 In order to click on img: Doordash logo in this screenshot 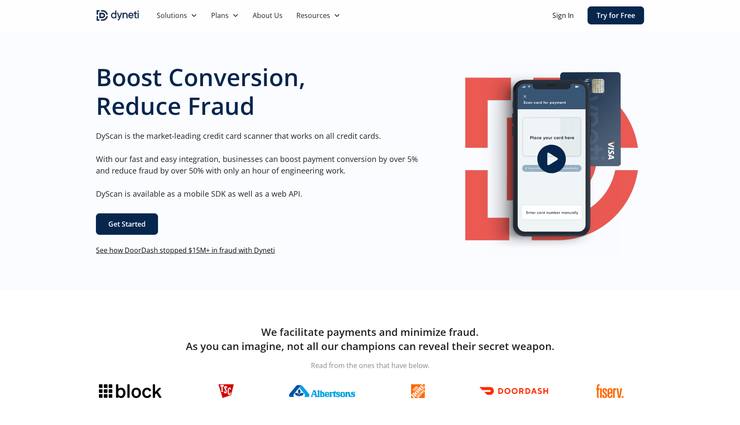, I will do `click(514, 391)`.